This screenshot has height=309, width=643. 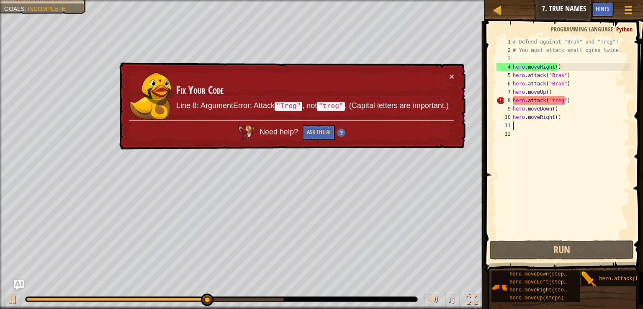 What do you see at coordinates (246, 132) in the screenshot?
I see `img: AI` at bounding box center [246, 132].